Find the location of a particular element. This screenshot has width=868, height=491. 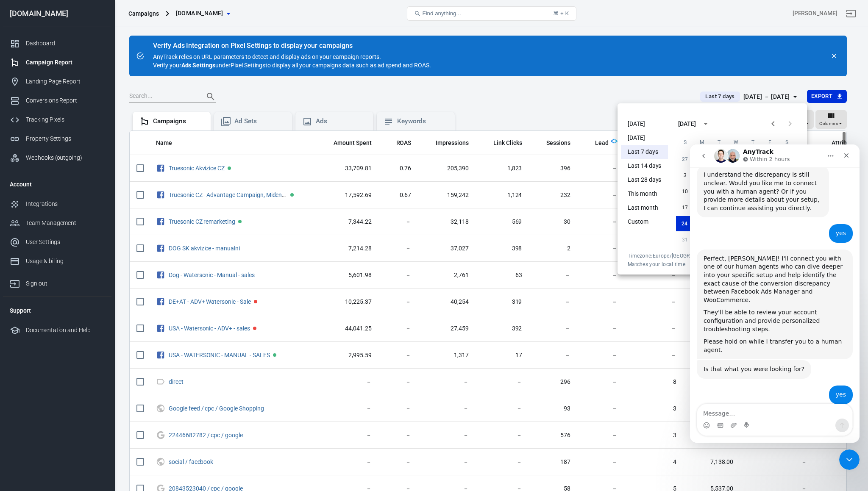

img: Profile image for Jose is located at coordinates (31, 11).